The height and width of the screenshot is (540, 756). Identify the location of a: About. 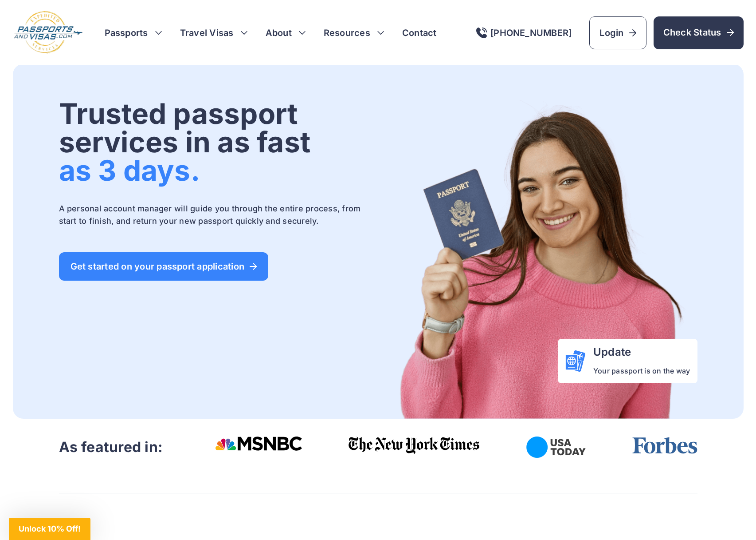
(279, 33).